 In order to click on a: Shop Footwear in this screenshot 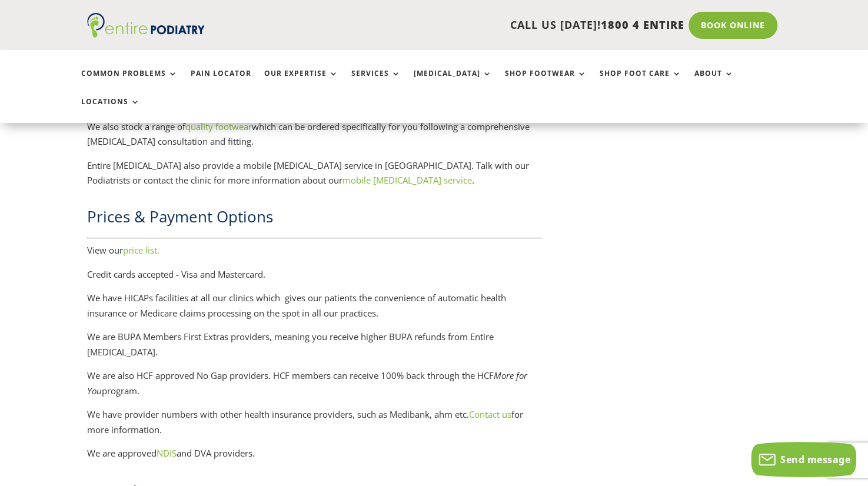, I will do `click(546, 82)`.